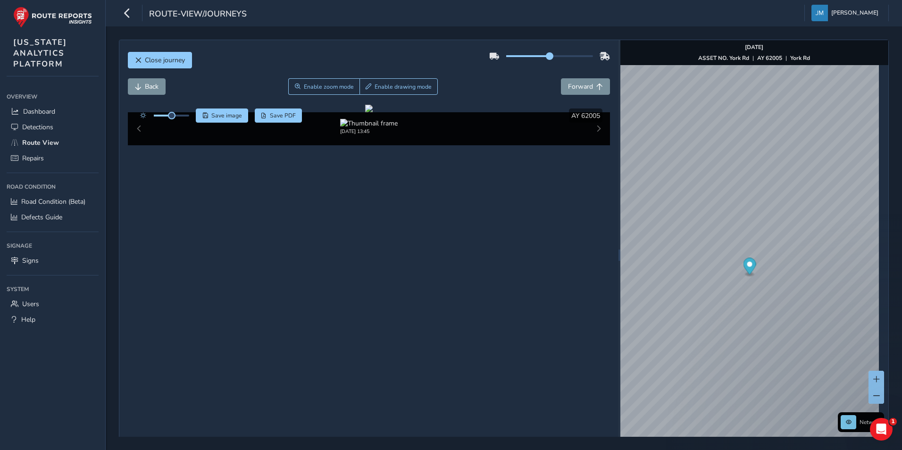  Describe the element at coordinates (52, 202) in the screenshot. I see `a: Road Condition (Beta)` at that location.